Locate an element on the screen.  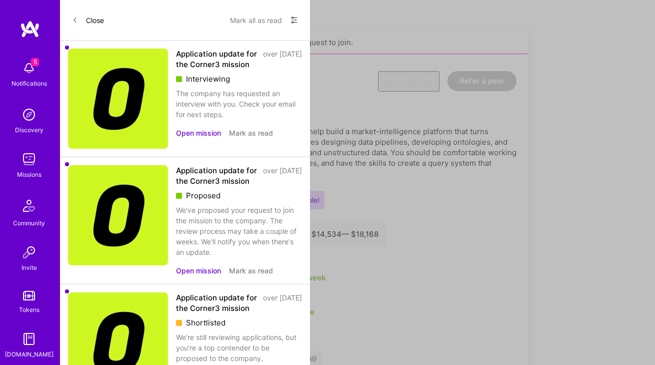
img: tokens is located at coordinates (29, 295).